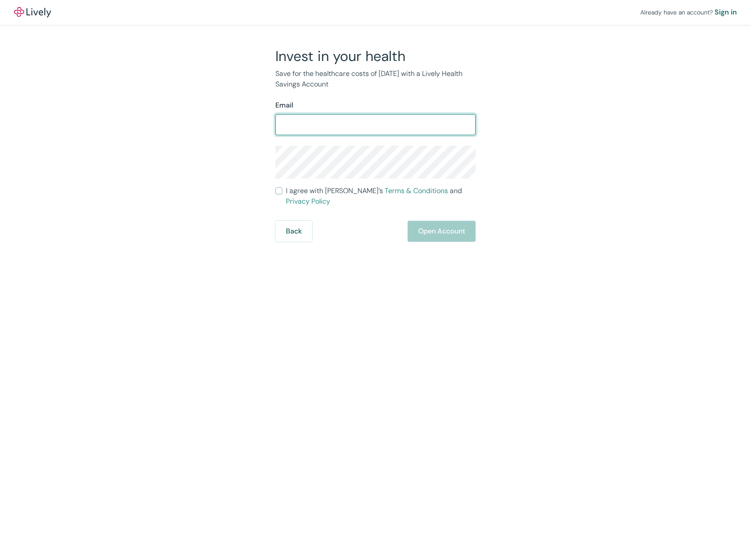 Image resolution: width=751 pixels, height=560 pixels. Describe the element at coordinates (32, 12) in the screenshot. I see `img: Lively` at that location.